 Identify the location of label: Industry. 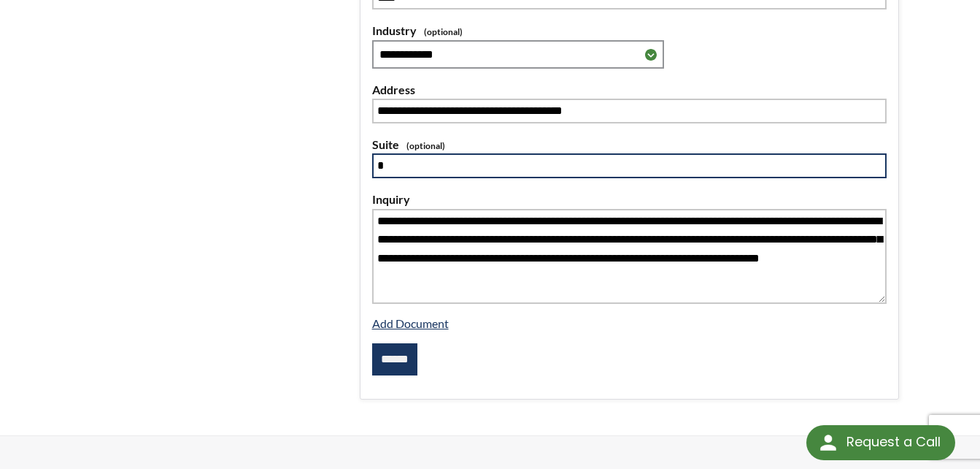
(630, 31).